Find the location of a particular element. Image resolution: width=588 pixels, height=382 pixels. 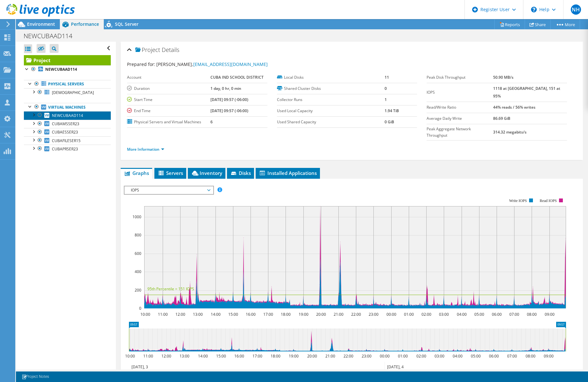

label: IOPS is located at coordinates (460, 92).